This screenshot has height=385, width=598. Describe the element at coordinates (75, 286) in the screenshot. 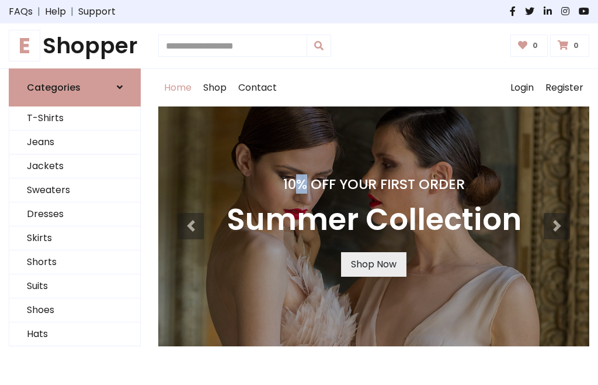

I see `a: Suits` at that location.